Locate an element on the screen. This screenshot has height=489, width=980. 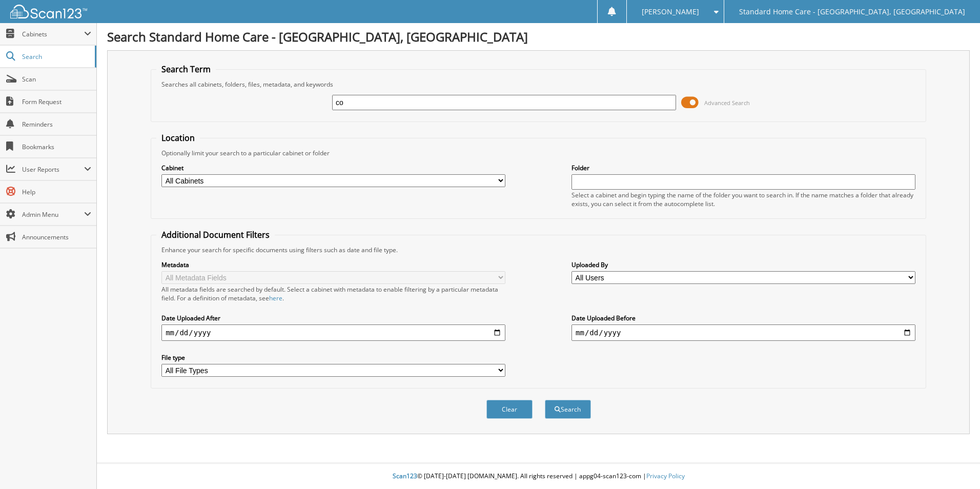
a: here is located at coordinates (276, 298).